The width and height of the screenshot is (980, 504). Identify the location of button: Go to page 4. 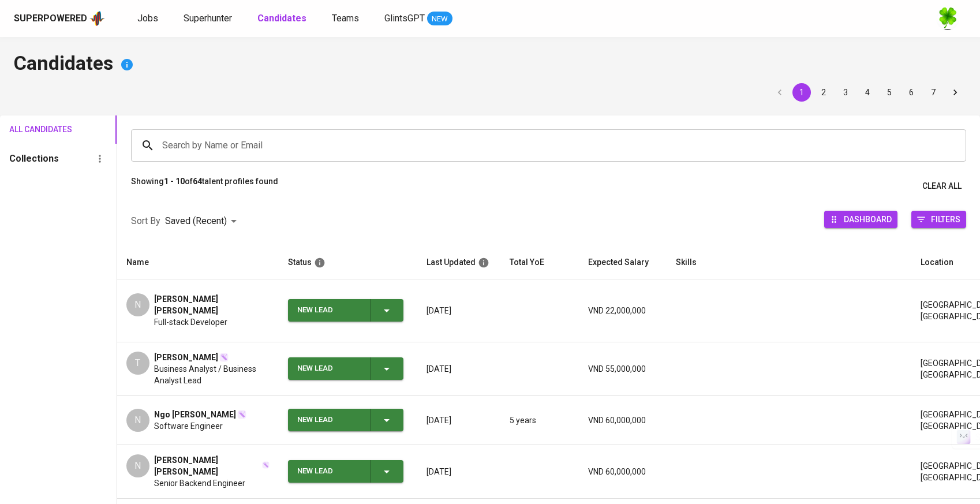
(867, 93).